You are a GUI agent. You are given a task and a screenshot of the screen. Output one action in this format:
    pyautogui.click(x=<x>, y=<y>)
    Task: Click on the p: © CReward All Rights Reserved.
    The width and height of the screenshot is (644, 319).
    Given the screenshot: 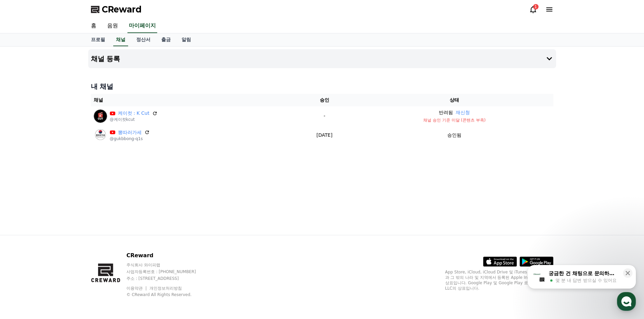 What is the action you would take?
    pyautogui.click(x=168, y=295)
    